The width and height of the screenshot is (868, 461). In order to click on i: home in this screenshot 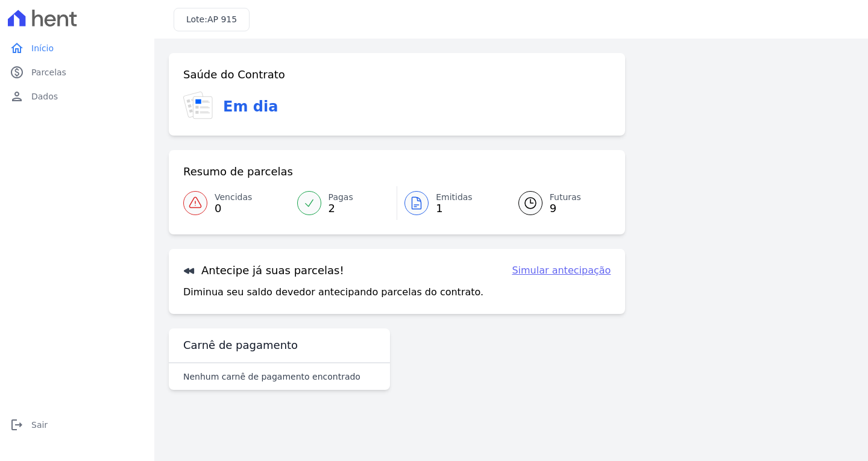, I will do `click(17, 48)`.